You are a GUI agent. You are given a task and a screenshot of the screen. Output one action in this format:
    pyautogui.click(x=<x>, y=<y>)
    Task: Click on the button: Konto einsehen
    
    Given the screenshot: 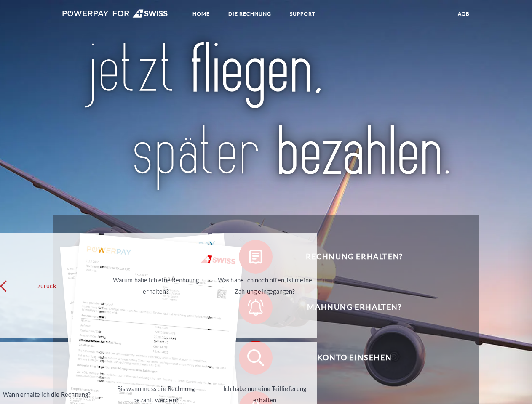 What is the action you would take?
    pyautogui.click(x=348, y=357)
    